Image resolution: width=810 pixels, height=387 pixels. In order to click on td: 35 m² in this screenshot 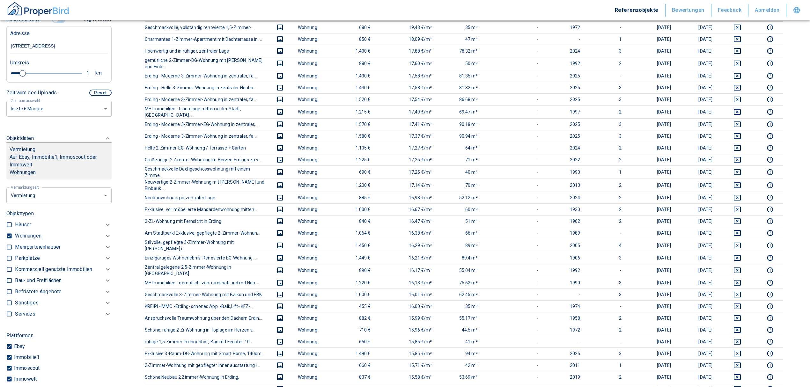, I will do `click(460, 27)`.